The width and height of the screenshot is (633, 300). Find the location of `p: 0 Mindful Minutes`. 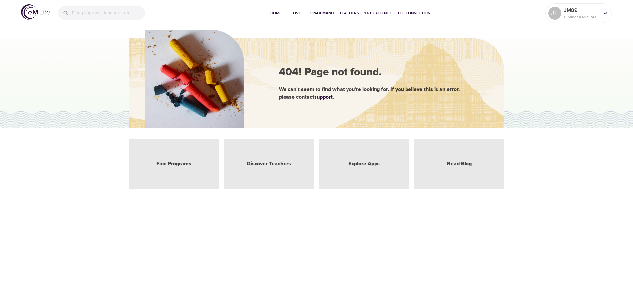

p: 0 Mindful Minutes is located at coordinates (581, 17).